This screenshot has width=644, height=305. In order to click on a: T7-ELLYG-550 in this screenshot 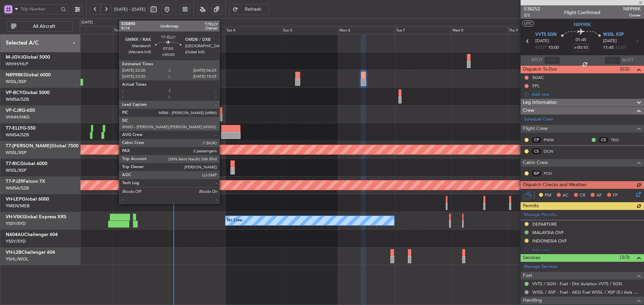, I will do `click(20, 128)`.